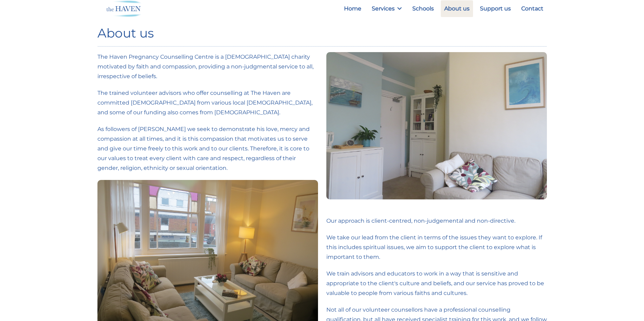 This screenshot has height=321, width=644. I want to click on p: We take our lead from the client in terms of the issues they want to explore. If this includes sp..., so click(437, 247).